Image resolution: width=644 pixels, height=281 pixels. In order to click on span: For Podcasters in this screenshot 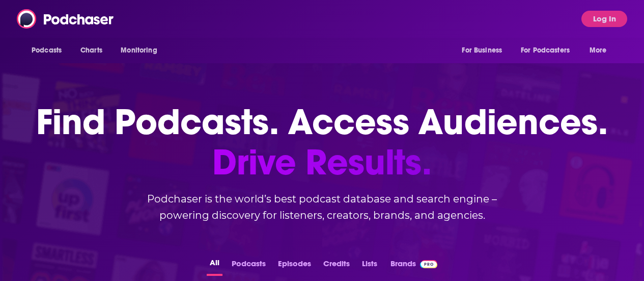, I will do `click(546, 50)`.